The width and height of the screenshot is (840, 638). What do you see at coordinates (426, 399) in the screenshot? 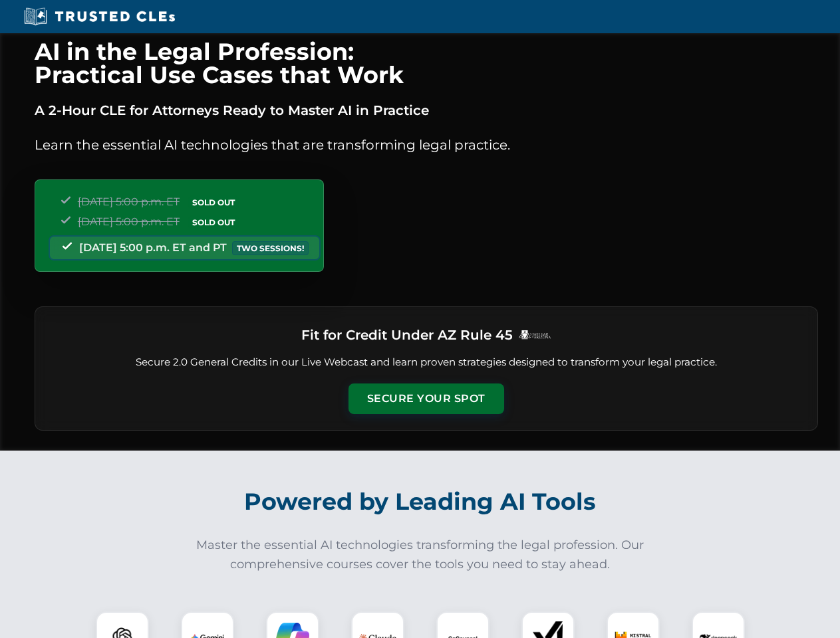
I see `button: Secure Your Spot` at bounding box center [426, 399].